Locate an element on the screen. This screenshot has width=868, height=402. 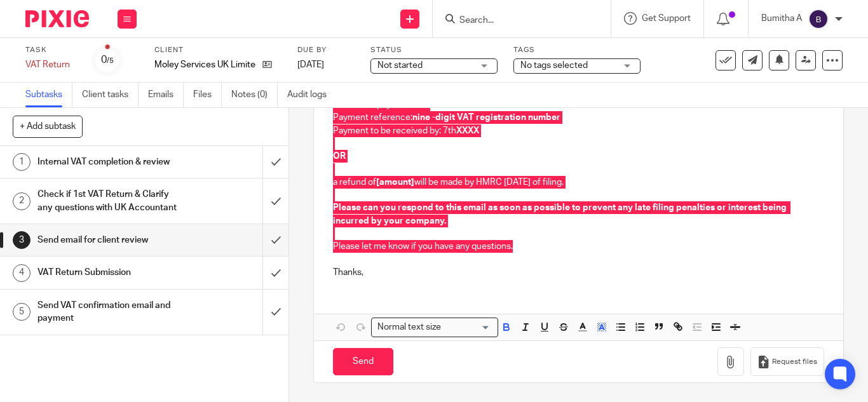
label: Tags is located at coordinates (577, 50).